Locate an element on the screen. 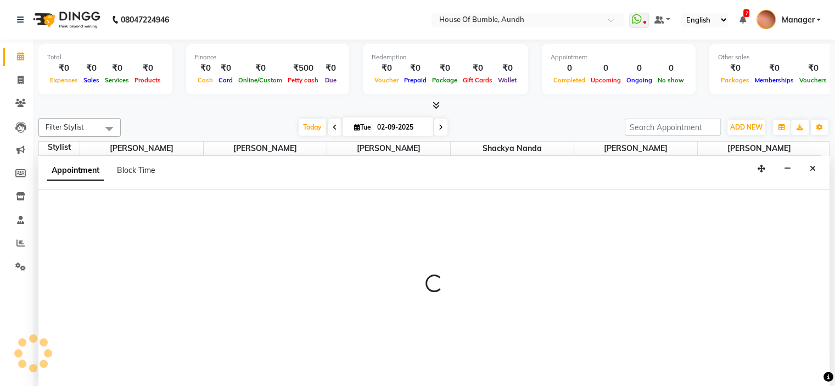 This screenshot has height=386, width=835. span: Vouchers is located at coordinates (813, 80).